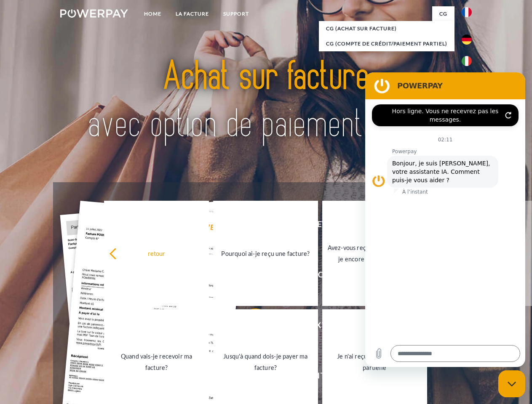  I want to click on p: Powerpay, so click(93, 79).